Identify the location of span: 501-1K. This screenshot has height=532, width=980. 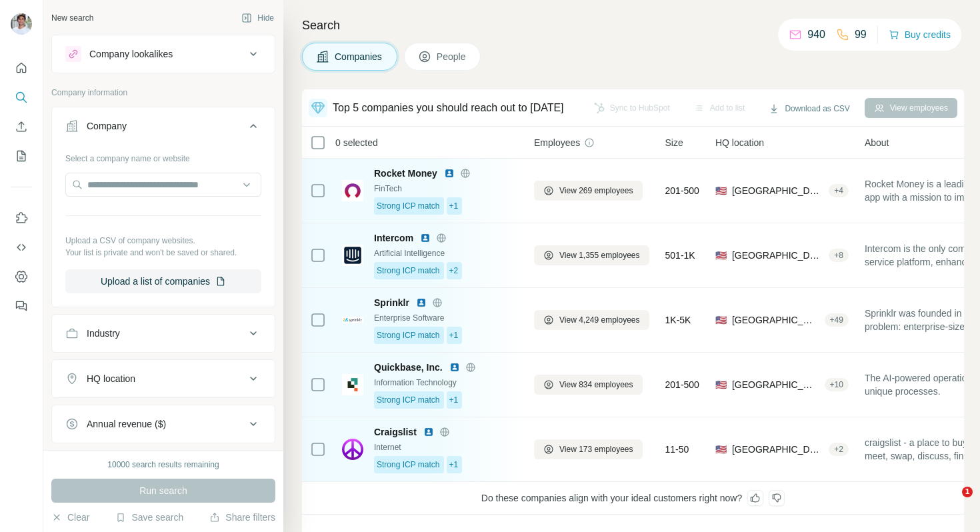
(680, 255).